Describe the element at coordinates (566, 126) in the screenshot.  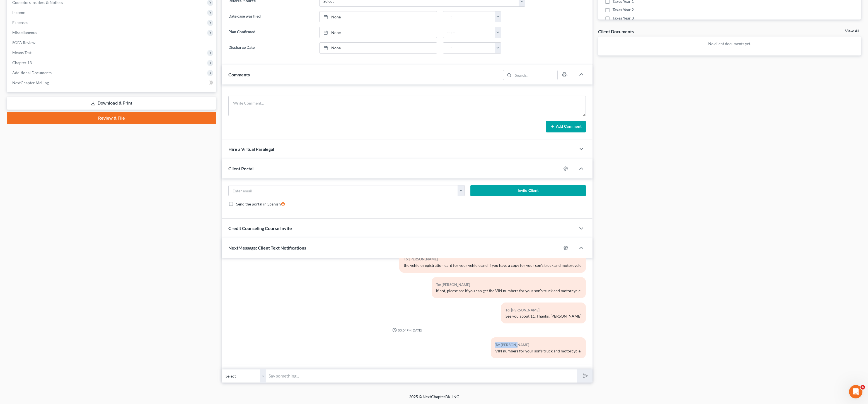
I see `button: Add Comment` at that location.